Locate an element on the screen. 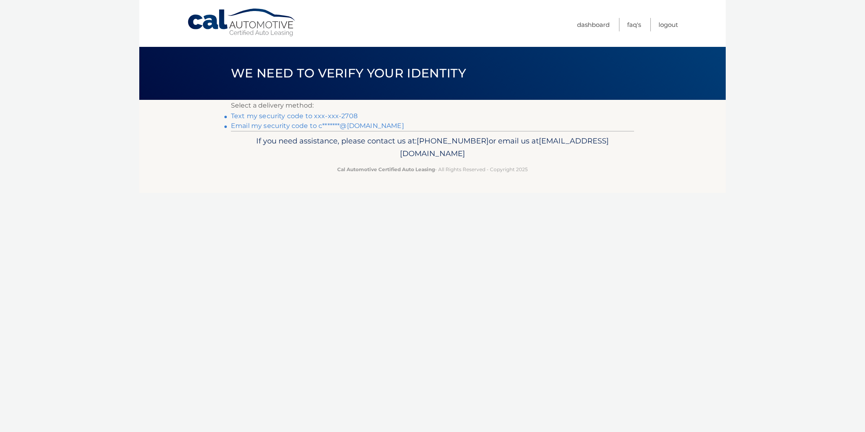  span: We need to verify your identity is located at coordinates (348, 73).